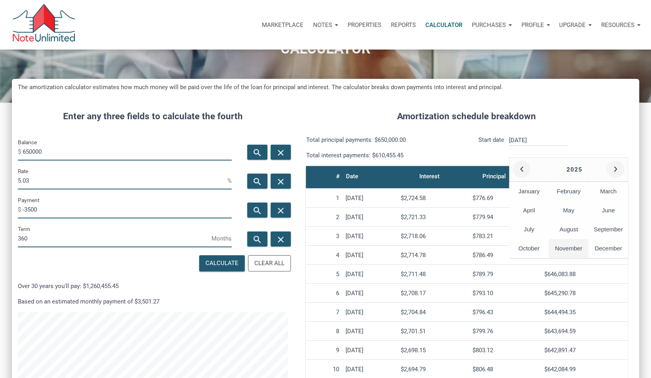 This screenshot has height=378, width=651. Describe the element at coordinates (433, 275) in the screenshot. I see `div: $2,711.48` at that location.